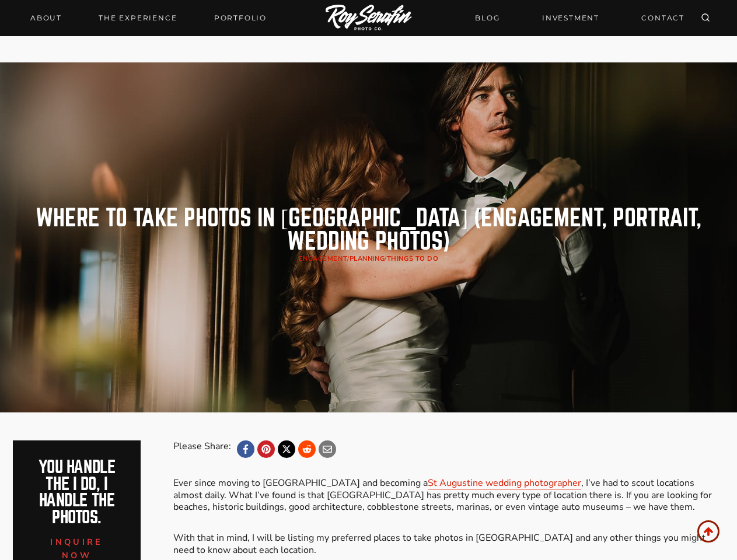  I want to click on a: About, so click(46, 18).